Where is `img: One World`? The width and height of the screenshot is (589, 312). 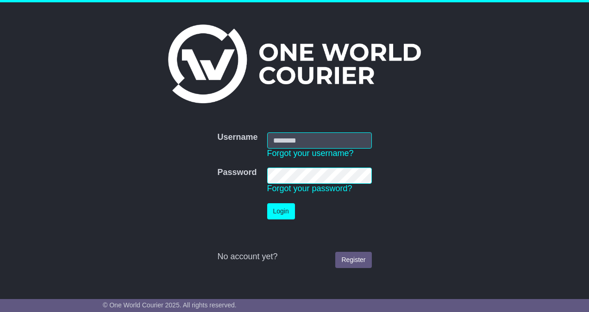 img: One World is located at coordinates (294, 64).